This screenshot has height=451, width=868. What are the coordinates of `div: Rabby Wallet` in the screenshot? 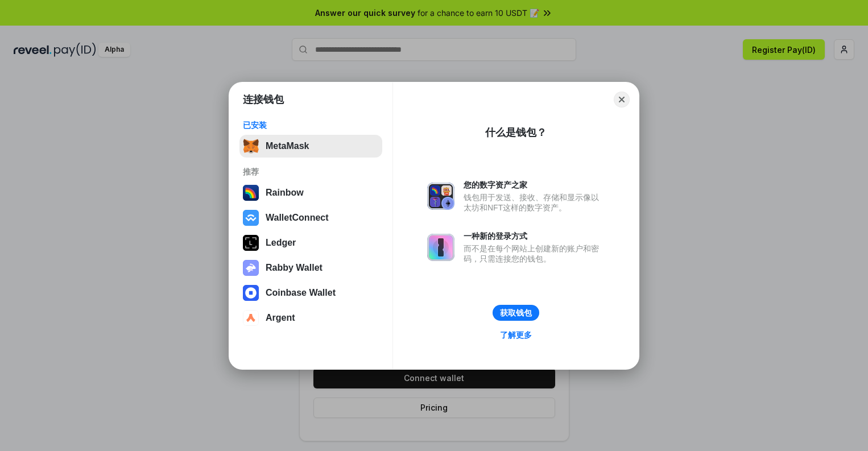 It's located at (294, 267).